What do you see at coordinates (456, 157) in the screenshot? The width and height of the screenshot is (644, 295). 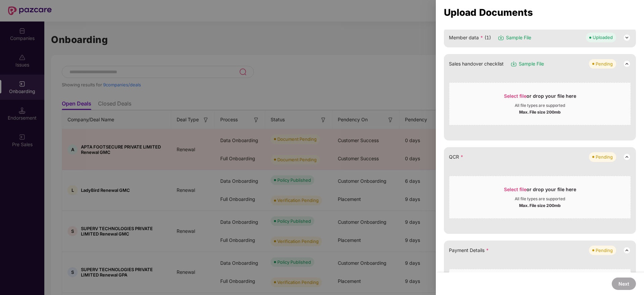 I see `span: QCR` at bounding box center [456, 157].